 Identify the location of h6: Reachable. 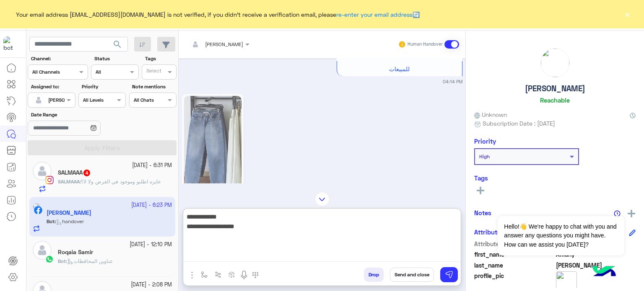
(555, 100).